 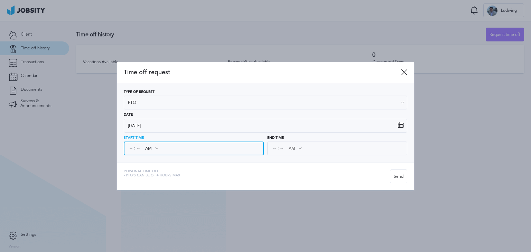 What do you see at coordinates (152, 172) in the screenshot?
I see `span: Personal Time Off` at bounding box center [152, 172].